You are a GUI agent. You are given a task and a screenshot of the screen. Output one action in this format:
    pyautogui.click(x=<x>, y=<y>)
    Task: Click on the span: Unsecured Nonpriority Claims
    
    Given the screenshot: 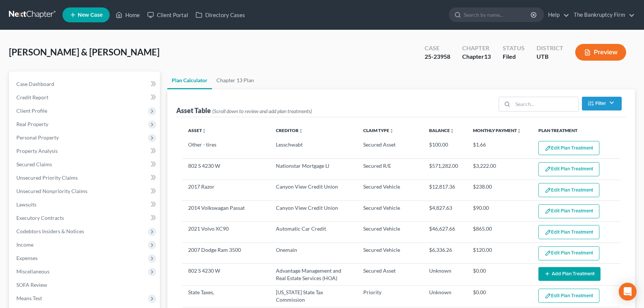 What is the action you would take?
    pyautogui.click(x=52, y=191)
    